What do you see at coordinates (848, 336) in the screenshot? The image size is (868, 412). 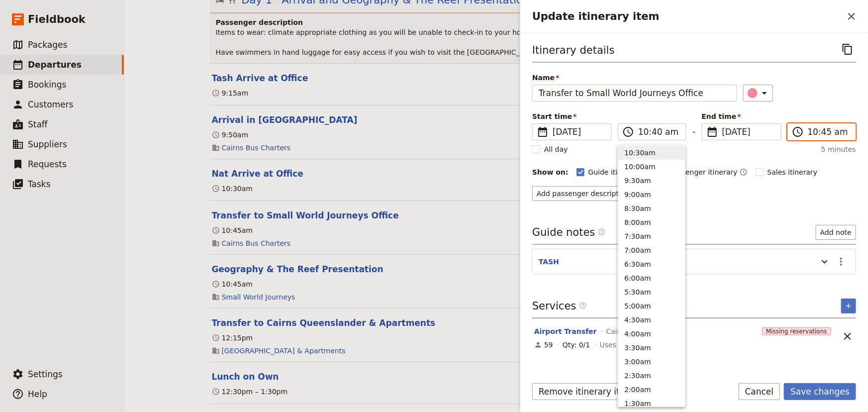 I see `button: Unlink service` at bounding box center [848, 336].